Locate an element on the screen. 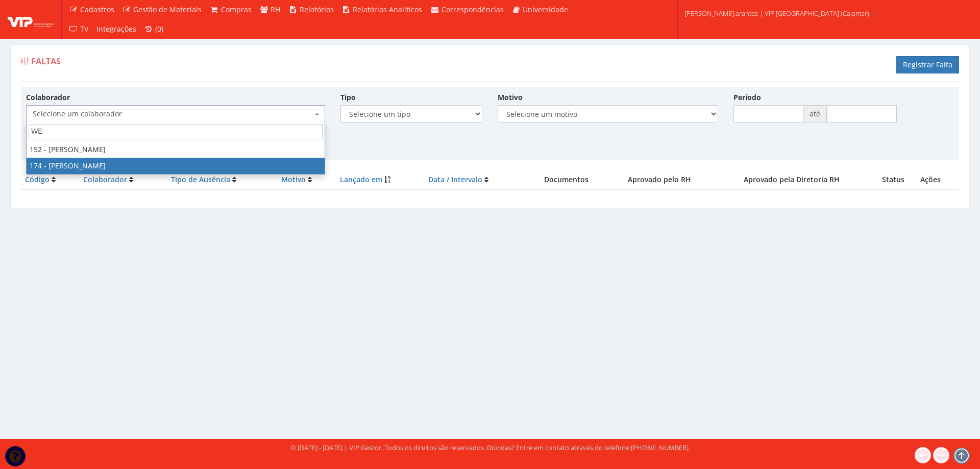 The width and height of the screenshot is (980, 469). label: Período is located at coordinates (747, 97).